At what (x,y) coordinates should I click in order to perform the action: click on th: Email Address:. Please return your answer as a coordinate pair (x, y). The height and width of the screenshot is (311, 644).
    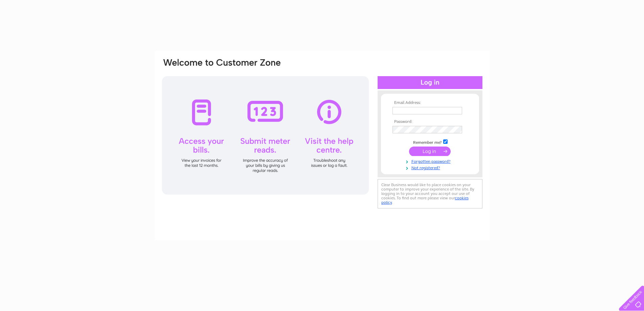
    Looking at the image, I should click on (430, 103).